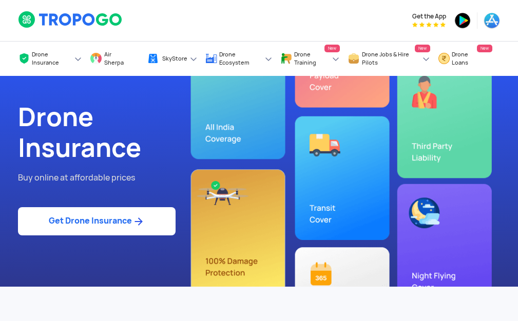 This screenshot has height=321, width=518. Describe the element at coordinates (491, 21) in the screenshot. I see `img: ic_appstore.png` at that location.